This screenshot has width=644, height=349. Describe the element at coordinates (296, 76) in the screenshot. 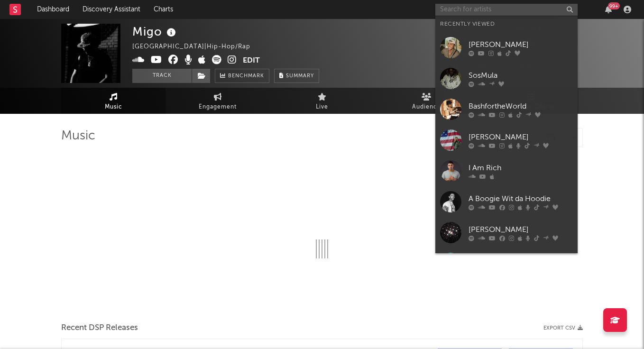

I see `button: Summary` at that location.